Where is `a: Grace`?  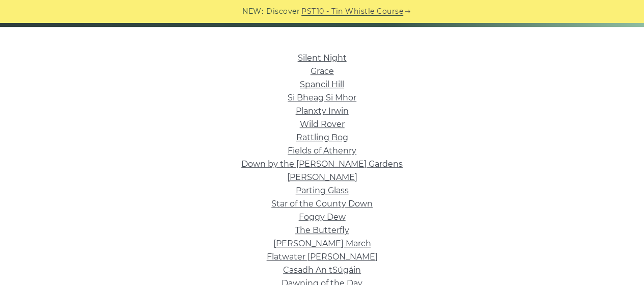 a: Grace is located at coordinates (322, 71).